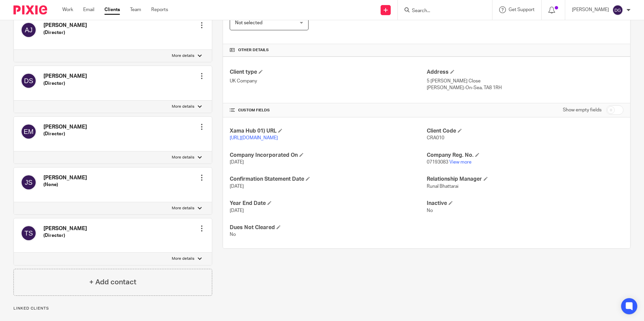  Describe the element at coordinates (135, 10) in the screenshot. I see `a: Team` at that location.